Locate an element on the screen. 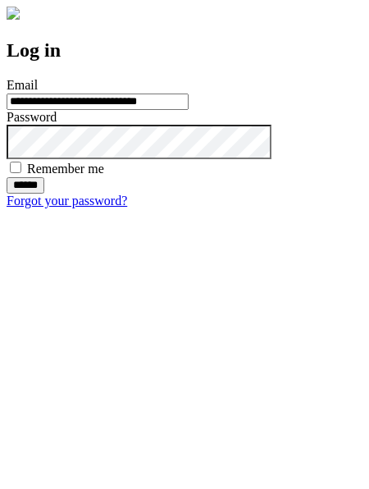  a: Forgot your password? is located at coordinates (66, 200).